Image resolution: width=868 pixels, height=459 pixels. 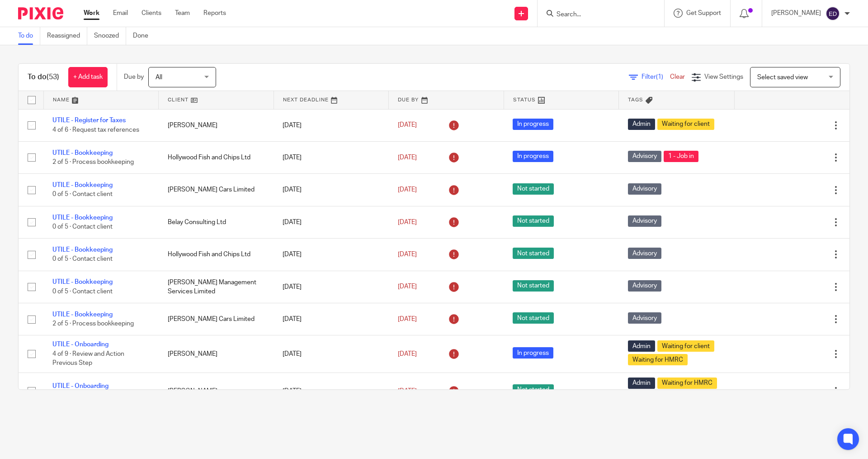 I want to click on span: Tags, so click(x=636, y=99).